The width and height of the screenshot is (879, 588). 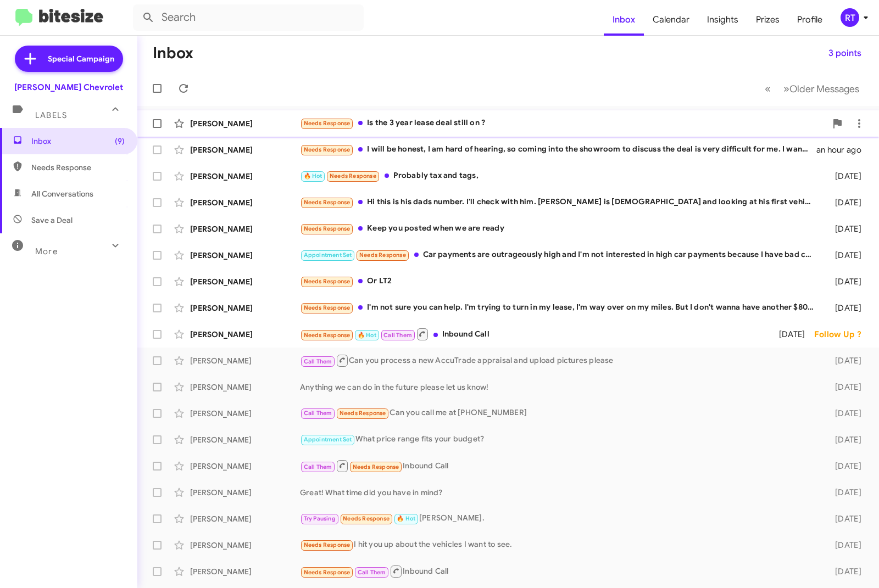 What do you see at coordinates (558, 149) in the screenshot?
I see `div: I will be honest, I am hard of hearing, so coming into the showroom to discuss the deal is very d...` at bounding box center [558, 149].